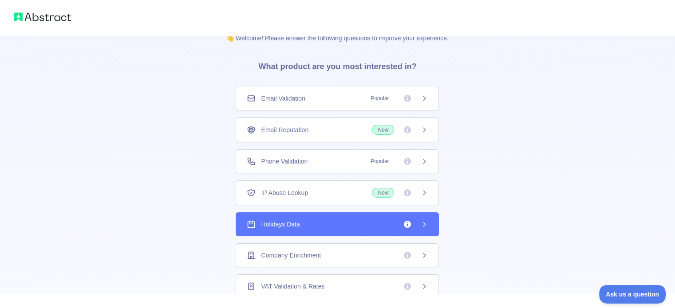  I want to click on span: Email Validation, so click(283, 98).